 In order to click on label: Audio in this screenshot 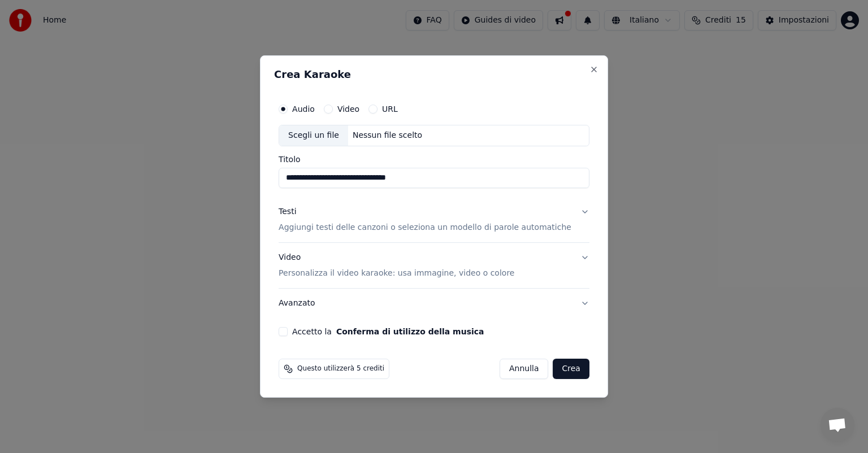, I will do `click(304, 109)`.